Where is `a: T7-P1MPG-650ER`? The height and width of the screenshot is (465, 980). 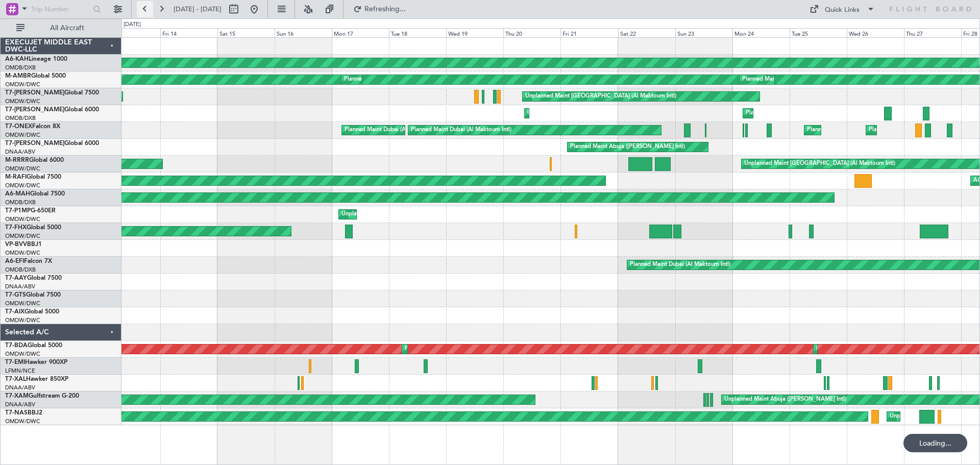
a: T7-P1MPG-650ER is located at coordinates (30, 211).